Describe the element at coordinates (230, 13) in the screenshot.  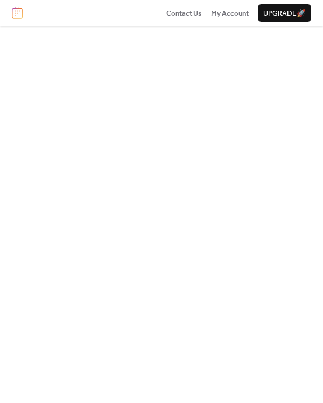
I see `a: My Account` at that location.